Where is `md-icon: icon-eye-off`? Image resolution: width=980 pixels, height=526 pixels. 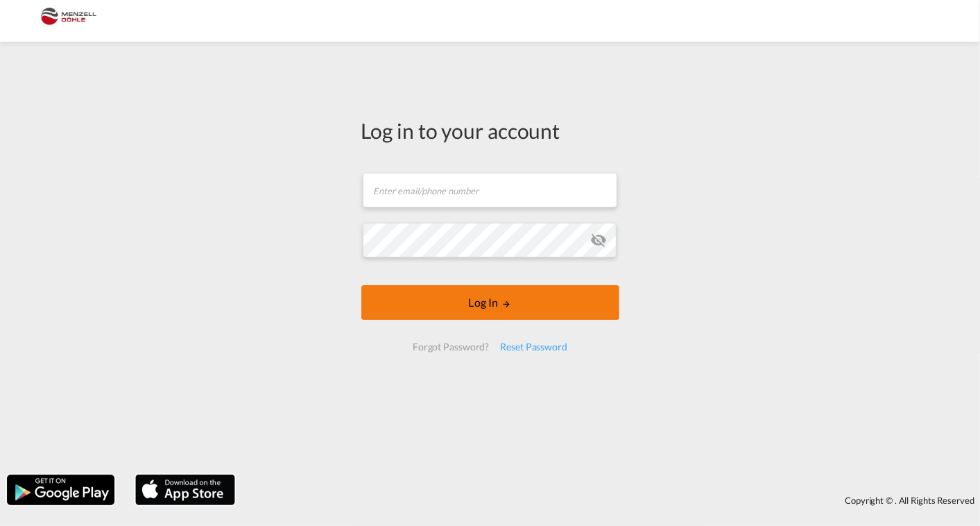 md-icon: icon-eye-off is located at coordinates (598, 240).